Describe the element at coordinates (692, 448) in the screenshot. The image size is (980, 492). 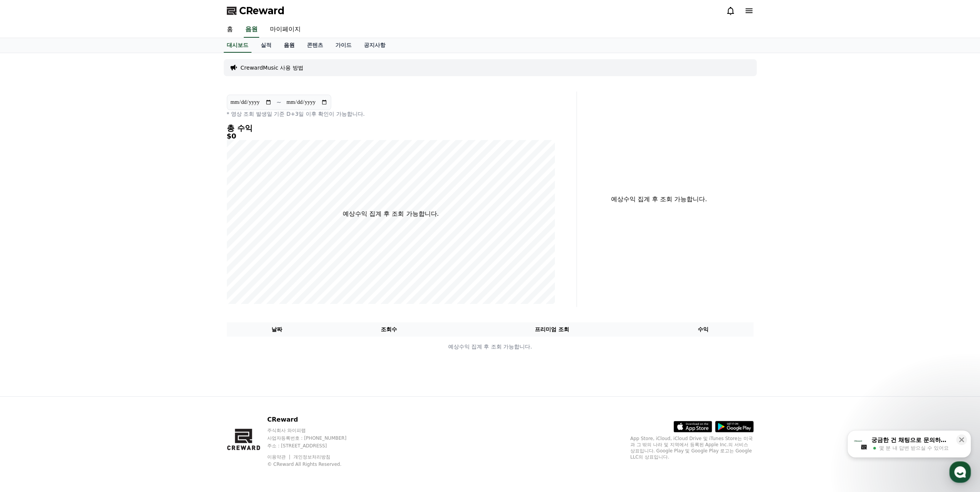
I see `p: App Store, iCloud, iCloud Drive 및 iTunes Store는 미국과 그 밖의 나라 및 지역에서 등록된 Apple Inc.의 서비스 상표입니다. Goo...` at that location.